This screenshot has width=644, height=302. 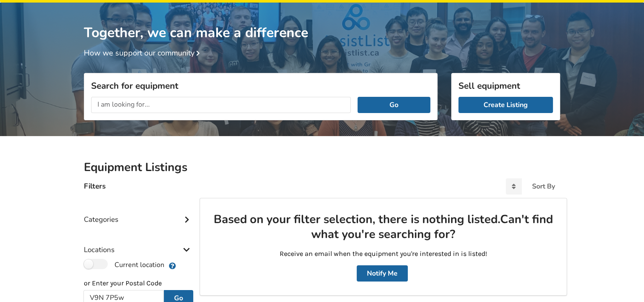 What do you see at coordinates (138, 283) in the screenshot?
I see `p: or Enter your Postal Code` at bounding box center [138, 283].